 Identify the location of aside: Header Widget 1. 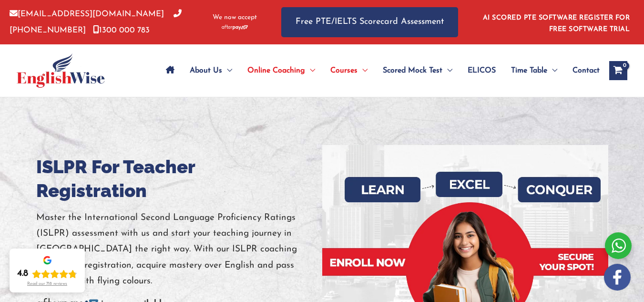
(556, 22).